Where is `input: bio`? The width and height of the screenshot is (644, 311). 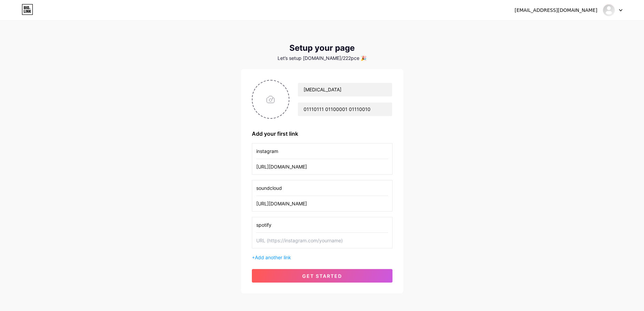 input: bio is located at coordinates (345, 109).